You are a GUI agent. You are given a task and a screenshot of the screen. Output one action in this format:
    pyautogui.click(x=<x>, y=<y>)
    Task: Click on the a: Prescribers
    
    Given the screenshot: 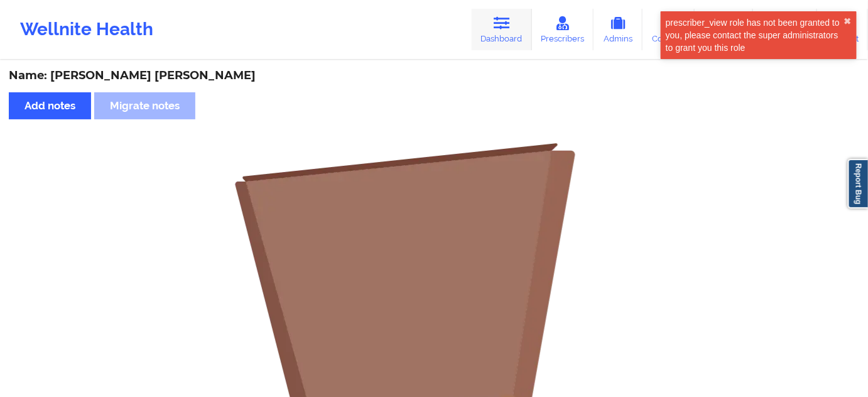 What is the action you would take?
    pyautogui.click(x=562, y=30)
    